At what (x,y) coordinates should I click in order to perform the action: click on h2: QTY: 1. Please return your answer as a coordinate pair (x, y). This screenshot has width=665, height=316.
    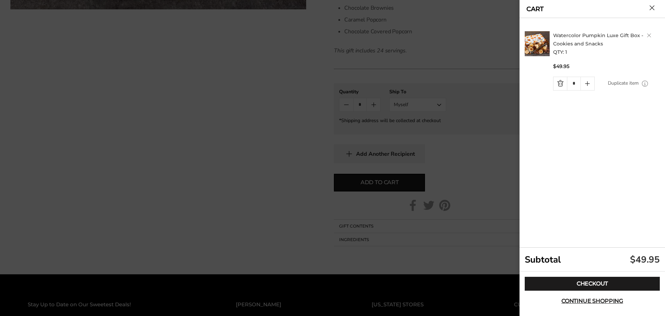
    Looking at the image, I should click on (608, 44).